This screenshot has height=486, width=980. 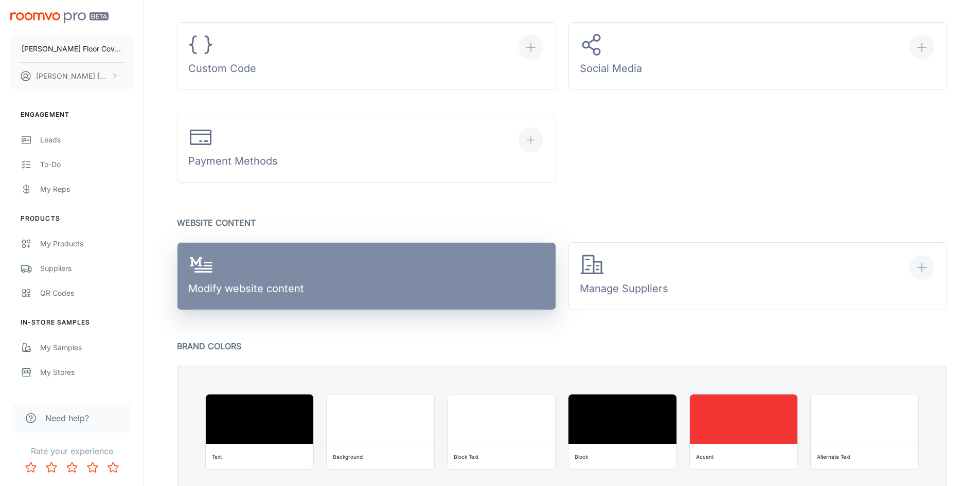 What do you see at coordinates (561, 223) in the screenshot?
I see `p: Website Content` at bounding box center [561, 223].